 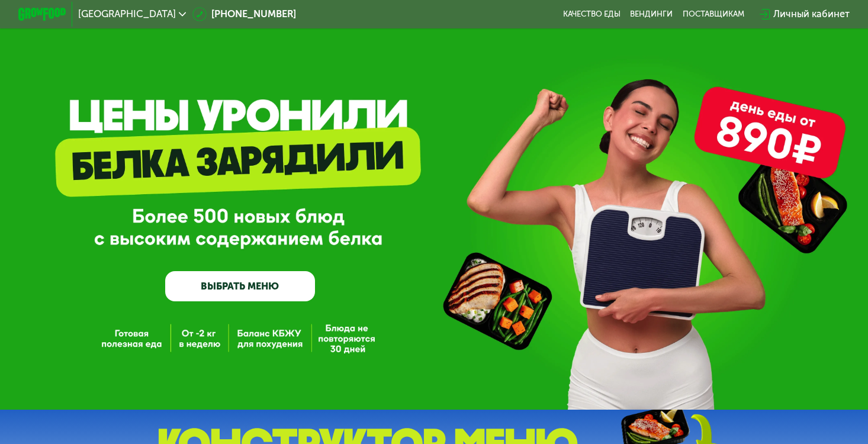 What do you see at coordinates (651, 15) in the screenshot?
I see `a: Вендинги` at bounding box center [651, 15].